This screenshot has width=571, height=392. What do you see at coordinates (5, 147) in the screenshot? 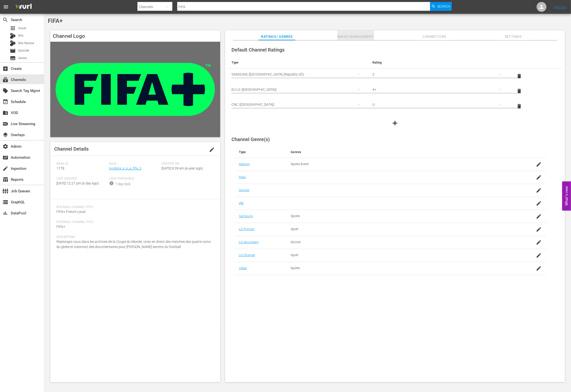
I see `span: Admin` at bounding box center [5, 147].